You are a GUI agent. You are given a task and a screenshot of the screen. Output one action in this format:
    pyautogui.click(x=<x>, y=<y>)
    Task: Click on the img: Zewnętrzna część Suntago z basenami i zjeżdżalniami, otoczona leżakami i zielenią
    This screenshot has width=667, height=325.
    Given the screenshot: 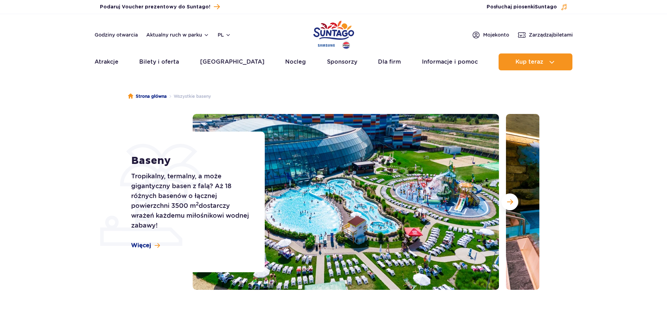 What is the action you would take?
    pyautogui.click(x=346, y=202)
    